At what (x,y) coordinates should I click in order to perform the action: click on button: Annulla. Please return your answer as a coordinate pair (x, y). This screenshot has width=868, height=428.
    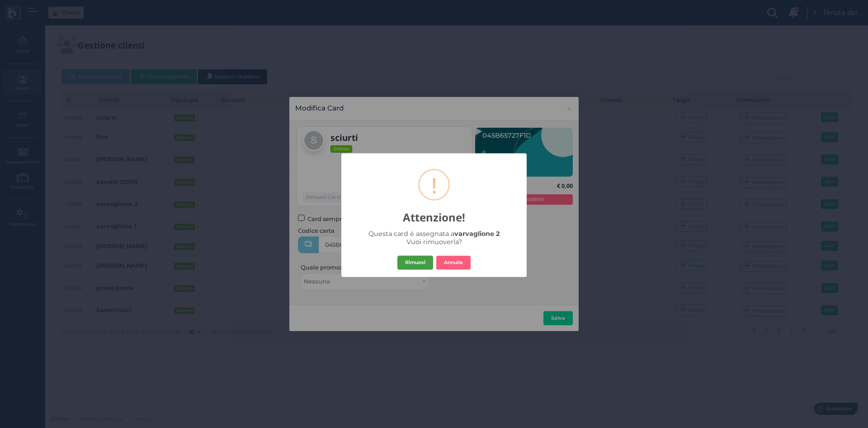
    Looking at the image, I should click on (453, 262).